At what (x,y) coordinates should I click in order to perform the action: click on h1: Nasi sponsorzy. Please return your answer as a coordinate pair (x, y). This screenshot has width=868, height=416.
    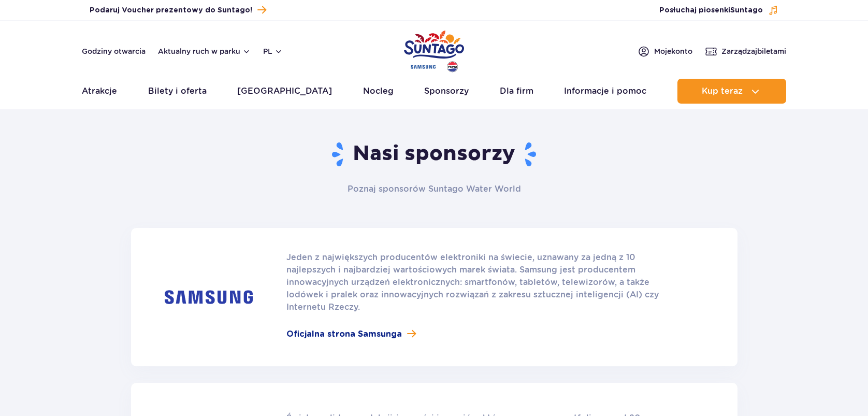
    Looking at the image, I should click on (434, 154).